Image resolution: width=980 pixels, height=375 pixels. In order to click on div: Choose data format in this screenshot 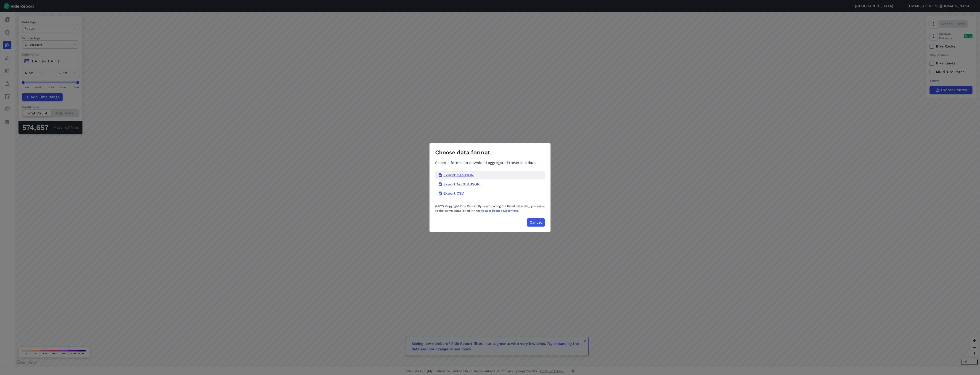, I will do `click(490, 154)`.